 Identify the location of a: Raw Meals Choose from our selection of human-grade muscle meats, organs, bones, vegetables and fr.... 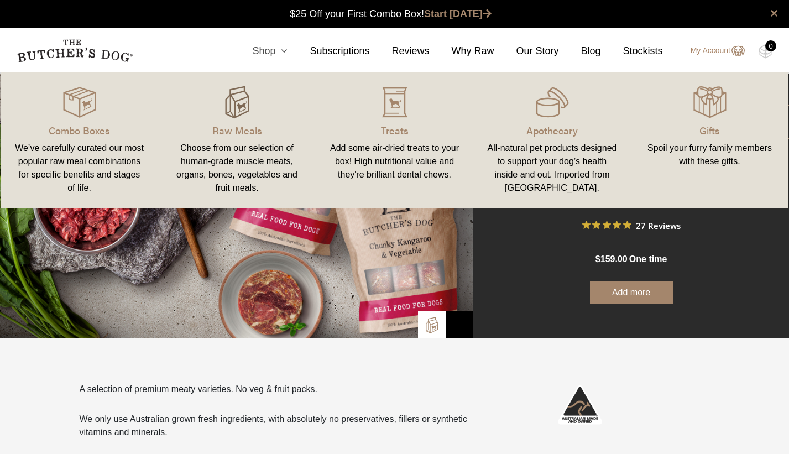
(237, 140).